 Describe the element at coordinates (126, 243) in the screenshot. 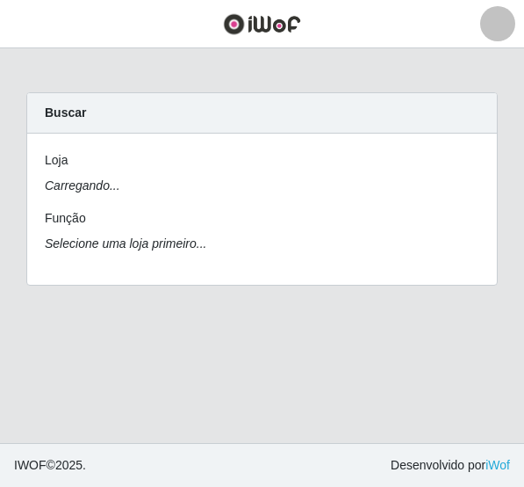

I see `i: Selecione uma loja primeiro...` at that location.